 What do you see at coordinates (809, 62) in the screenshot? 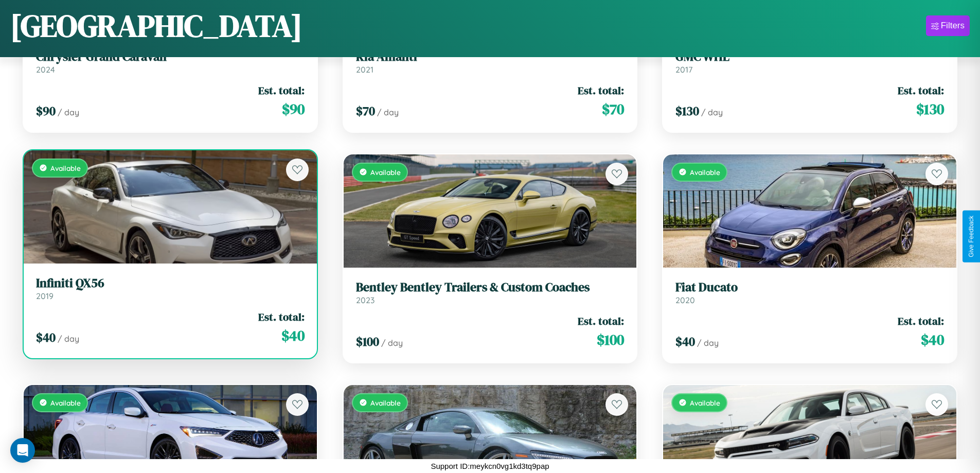
I see `a: GMC WHL2017` at bounding box center [809, 62].